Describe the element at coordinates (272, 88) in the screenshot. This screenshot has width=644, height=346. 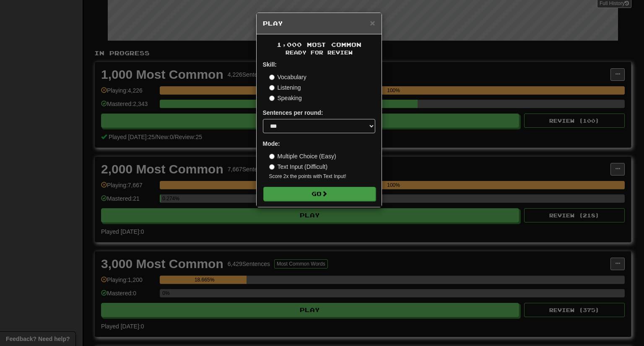
I see `input: Listening` at that location.